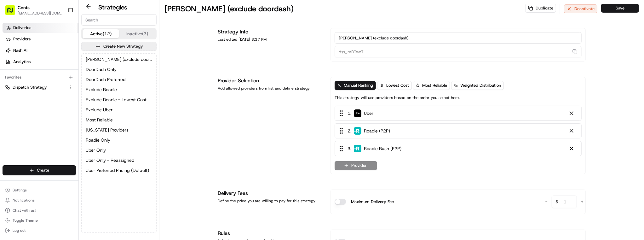 Image resolution: width=644 pixels, height=240 pixels. What do you see at coordinates (119, 160) in the screenshot?
I see `button: Uber Only - Reassigned` at bounding box center [119, 160].